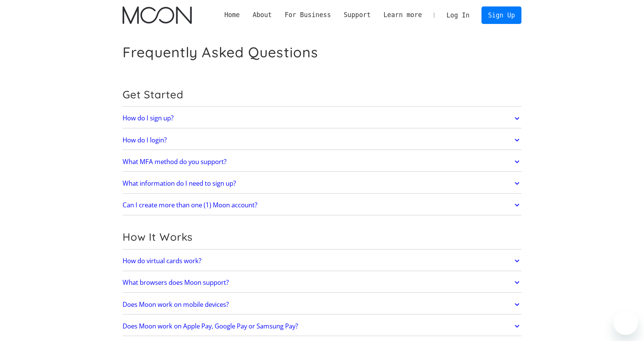 The image size is (644, 341). What do you see at coordinates (501, 14) in the screenshot?
I see `a: Sign Up` at bounding box center [501, 14].